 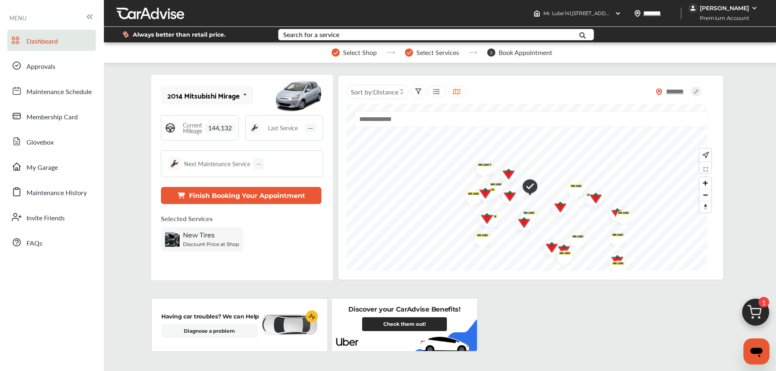 What do you see at coordinates (391, 53) in the screenshot?
I see `img: stepper-arrow.e24c07c6.svg` at bounding box center [391, 53].